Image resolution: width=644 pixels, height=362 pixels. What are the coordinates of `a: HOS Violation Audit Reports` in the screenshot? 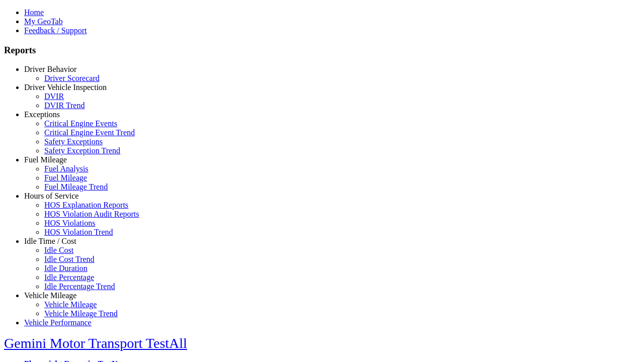 It's located at (92, 214).